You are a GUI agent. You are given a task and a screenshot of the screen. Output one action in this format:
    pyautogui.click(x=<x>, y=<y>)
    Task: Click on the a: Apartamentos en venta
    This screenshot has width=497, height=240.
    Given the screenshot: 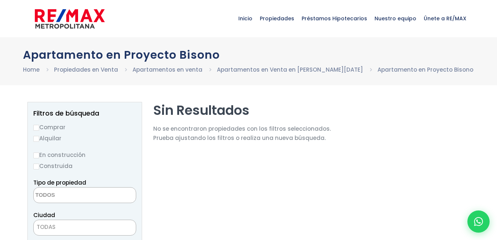 What is the action you would take?
    pyautogui.click(x=167, y=70)
    